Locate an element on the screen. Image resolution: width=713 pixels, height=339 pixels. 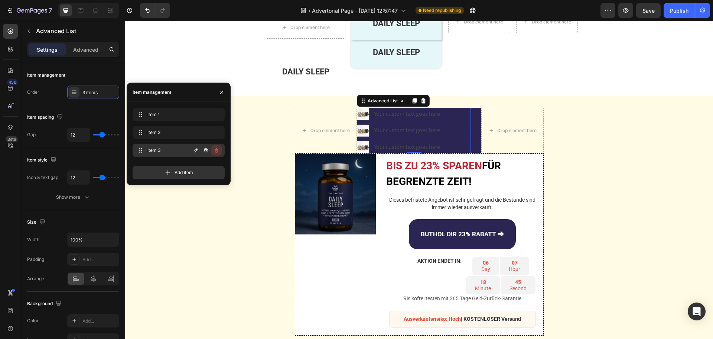
img: gempages_501617521984537776-367ed953-770c-486a-83a7-1a59c2c4a60b.png is located at coordinates (210, 173).